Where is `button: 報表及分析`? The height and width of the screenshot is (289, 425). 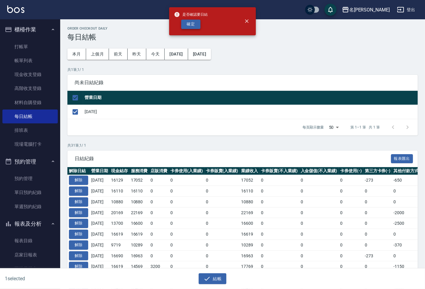
button: 報表及分析 is located at coordinates (30, 224).